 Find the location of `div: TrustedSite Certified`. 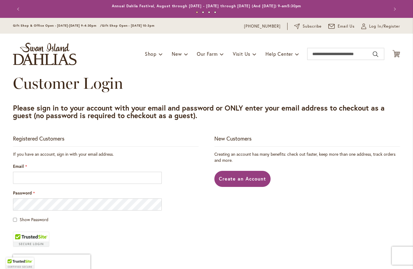

div: TrustedSite Certified is located at coordinates (31, 239).